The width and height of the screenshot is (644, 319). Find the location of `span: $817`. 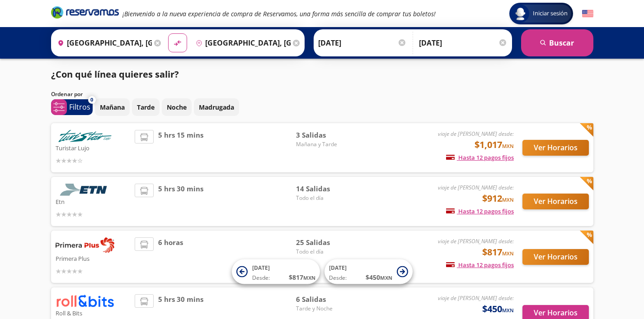

span: $817 is located at coordinates (498, 252).